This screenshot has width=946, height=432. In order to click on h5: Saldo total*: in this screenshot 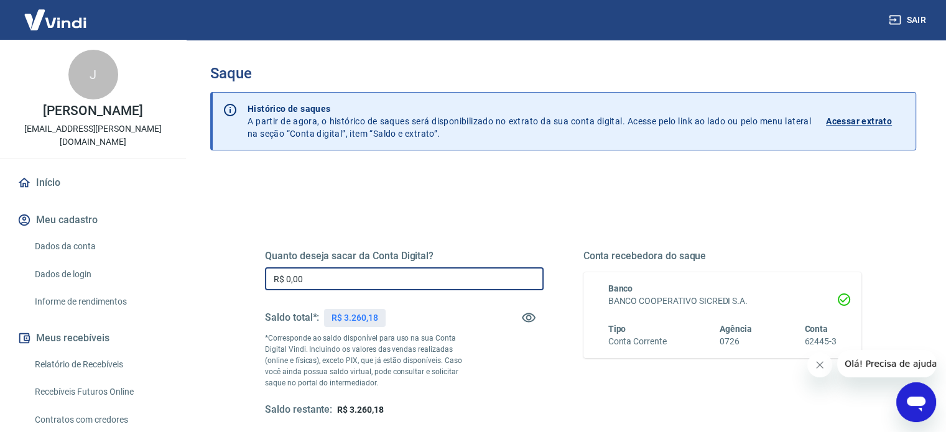, I will do `click(292, 318)`.